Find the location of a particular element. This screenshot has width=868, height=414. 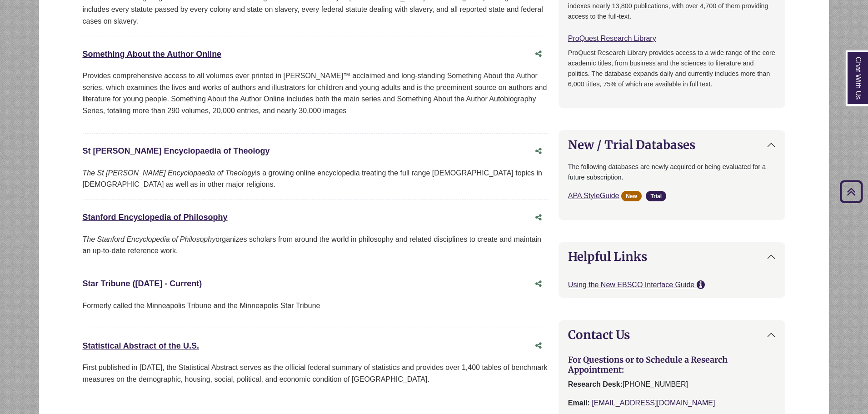

button: New / Trial Databases is located at coordinates (672, 145).